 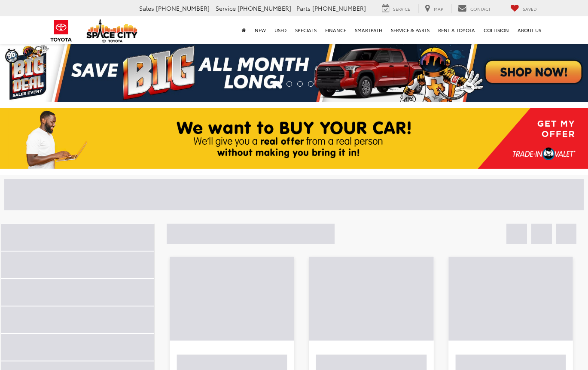 What do you see at coordinates (280, 30) in the screenshot?
I see `a: Used` at bounding box center [280, 30].